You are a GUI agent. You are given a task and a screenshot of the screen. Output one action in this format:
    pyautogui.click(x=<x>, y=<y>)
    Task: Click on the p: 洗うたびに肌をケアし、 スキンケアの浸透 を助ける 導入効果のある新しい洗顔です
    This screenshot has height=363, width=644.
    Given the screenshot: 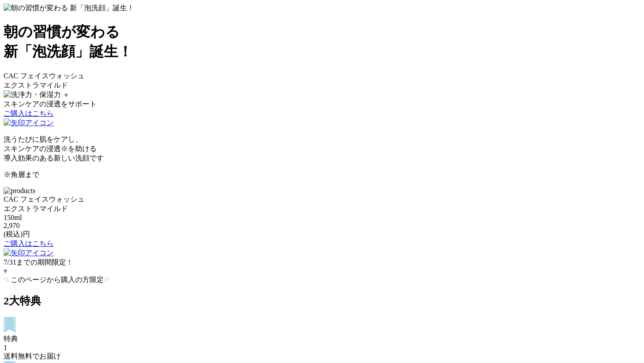 What is the action you would take?
    pyautogui.click(x=322, y=149)
    